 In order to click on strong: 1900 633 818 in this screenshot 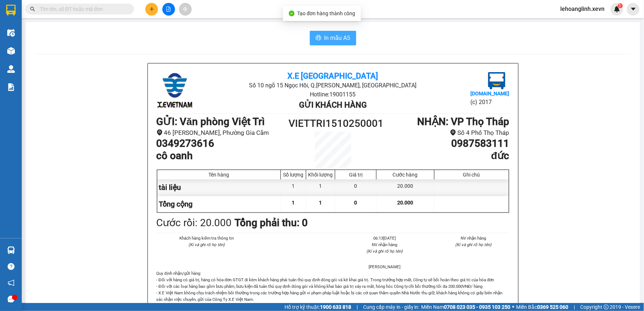, I will do `click(335, 307)`.